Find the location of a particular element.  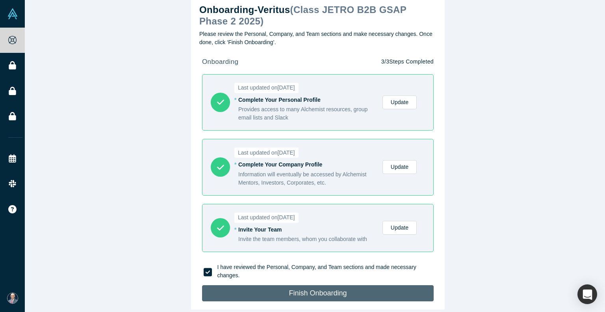

img: Alchemist Vault Logo is located at coordinates (13, 14).